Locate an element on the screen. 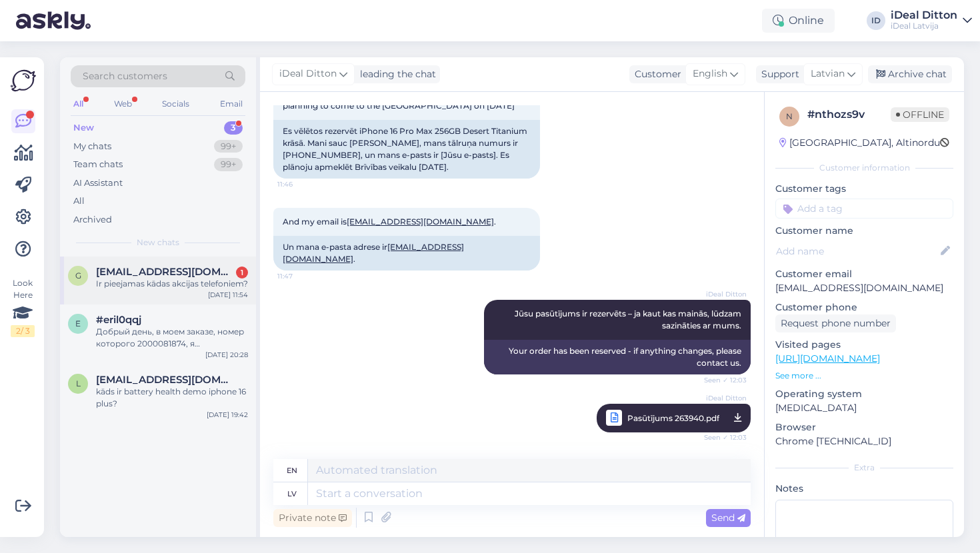  span: gredzensh@gmail.com is located at coordinates (166, 272).